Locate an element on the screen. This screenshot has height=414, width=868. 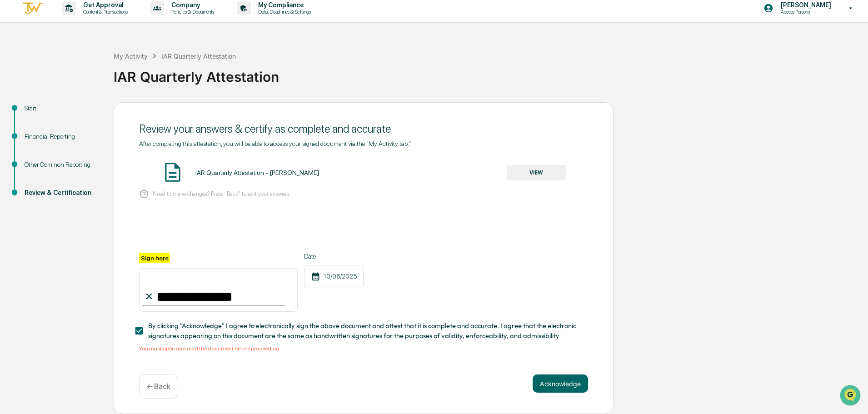
img: Document Icon is located at coordinates (173, 172).